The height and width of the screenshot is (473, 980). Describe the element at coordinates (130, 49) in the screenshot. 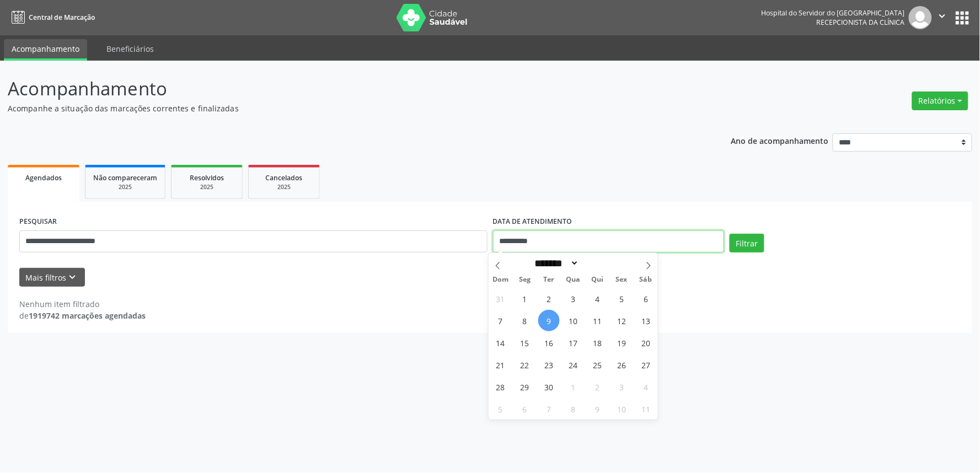

I see `a: Beneficiários` at that location.